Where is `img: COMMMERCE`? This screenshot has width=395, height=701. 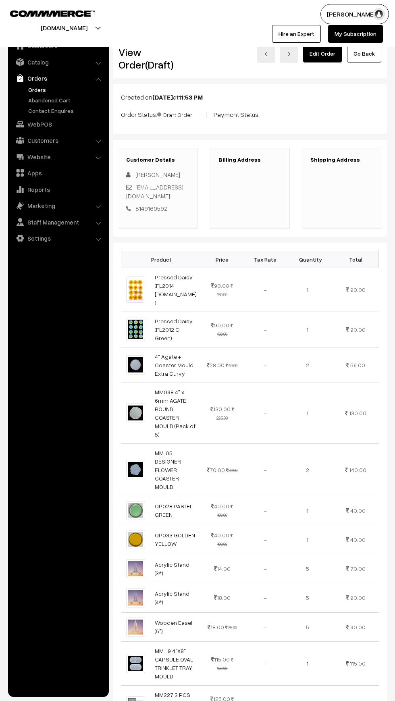 img: COMMMERCE is located at coordinates (52, 13).